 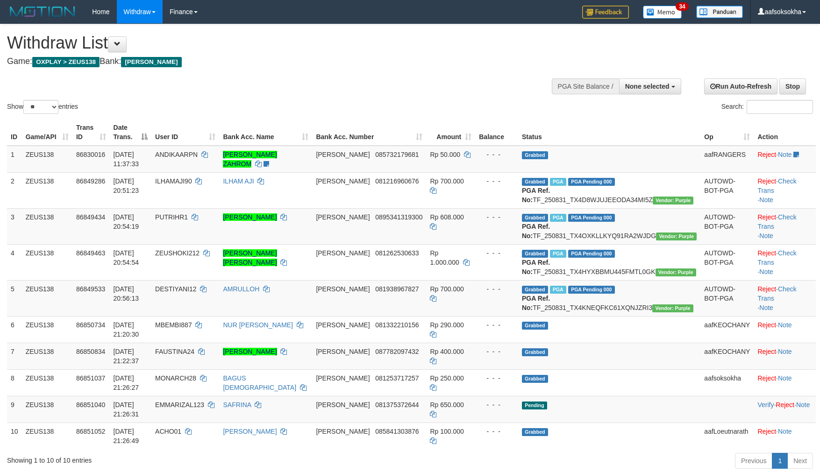 I want to click on a: Stop, so click(x=792, y=86).